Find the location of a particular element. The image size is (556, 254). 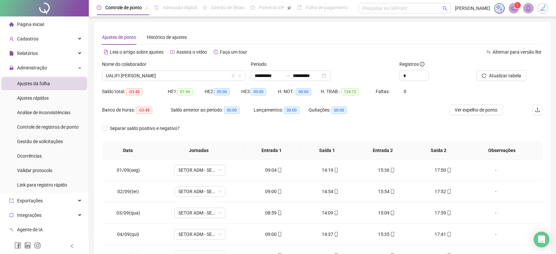

span: Registros is located at coordinates (412, 64).